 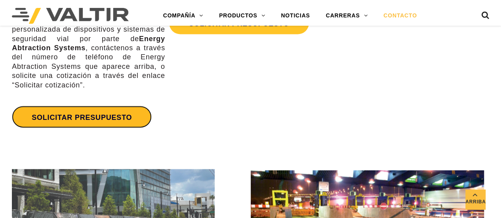 What do you see at coordinates (242, 16) in the screenshot?
I see `a: PRODUCTOS` at bounding box center [242, 16].